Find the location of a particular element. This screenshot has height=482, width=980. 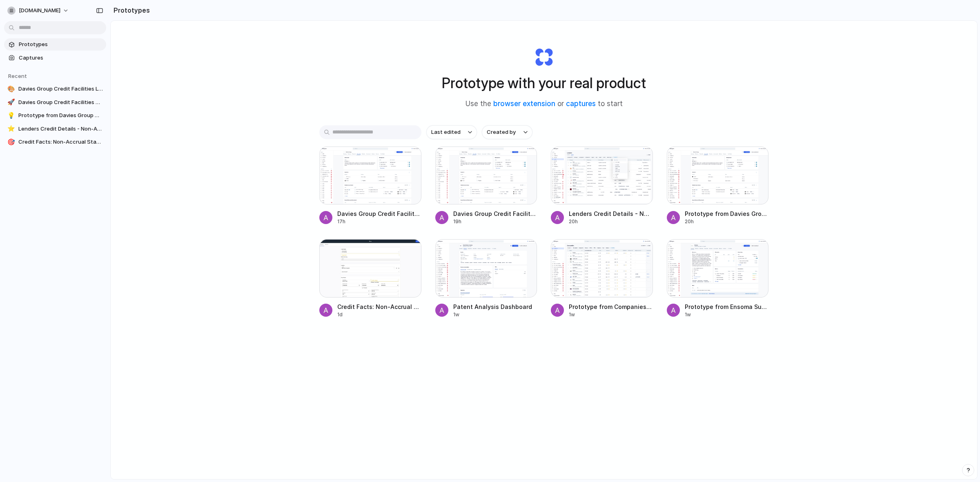

a: Davies Group Credit Facilities Card DesignDavies Group Credit Facilities Card Design19h is located at coordinates (486, 186).